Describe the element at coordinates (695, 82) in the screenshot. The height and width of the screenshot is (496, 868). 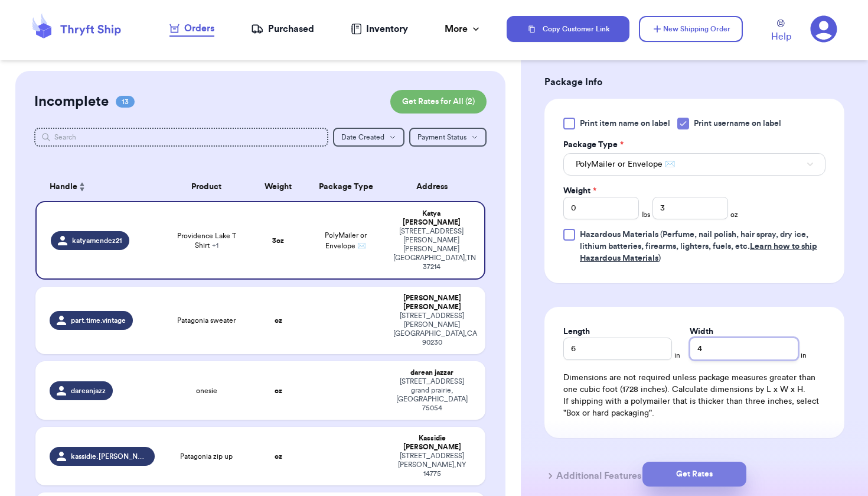
I see `h3: Package Info` at that location.